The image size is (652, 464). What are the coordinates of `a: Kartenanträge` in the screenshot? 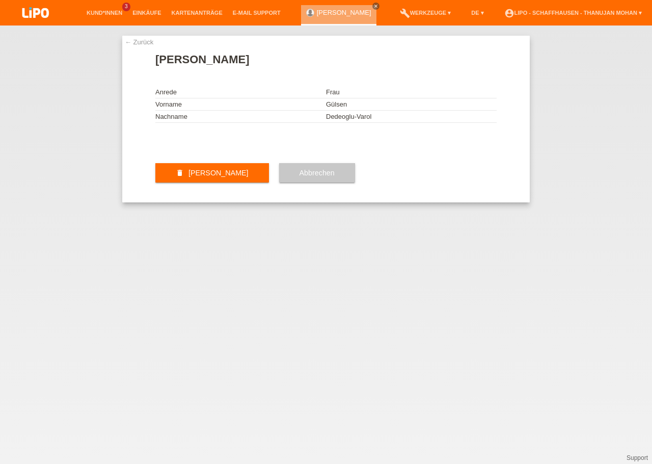 It's located at (197, 13).